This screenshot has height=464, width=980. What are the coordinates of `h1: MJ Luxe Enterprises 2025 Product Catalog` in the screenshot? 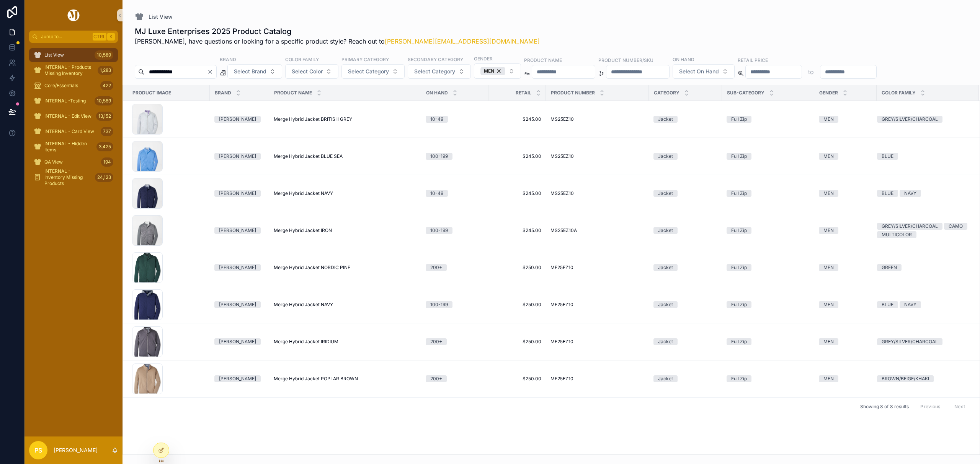 It's located at (337, 31).